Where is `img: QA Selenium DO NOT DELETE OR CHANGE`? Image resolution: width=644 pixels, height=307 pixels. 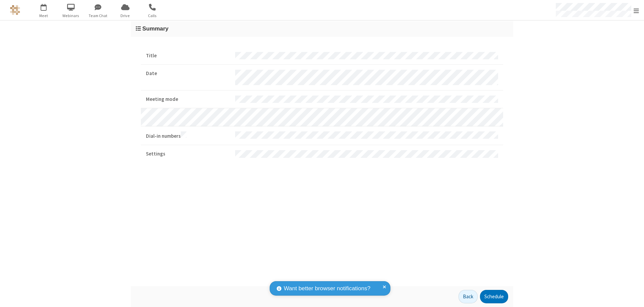 img: QA Selenium DO NOT DELETE OR CHANGE is located at coordinates (15, 10).